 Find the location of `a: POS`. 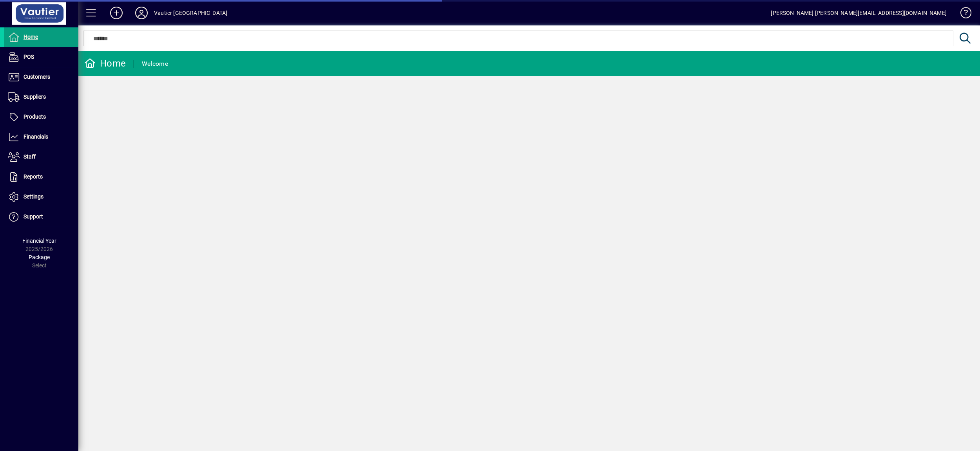

a: POS is located at coordinates (41, 57).